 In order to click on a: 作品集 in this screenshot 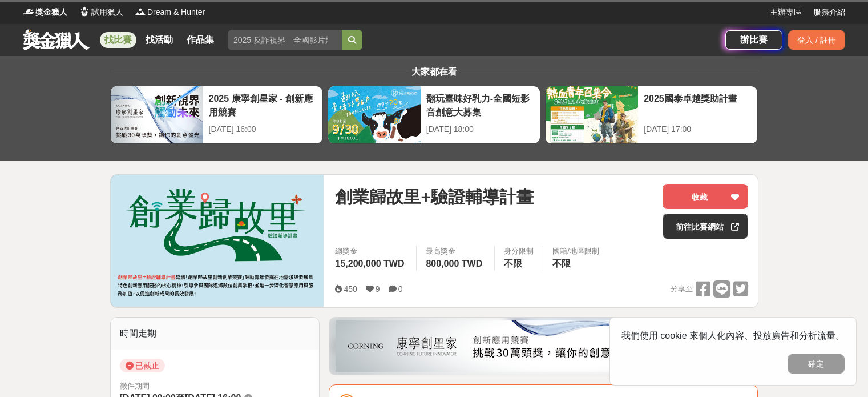, I will do `click(200, 40)`.